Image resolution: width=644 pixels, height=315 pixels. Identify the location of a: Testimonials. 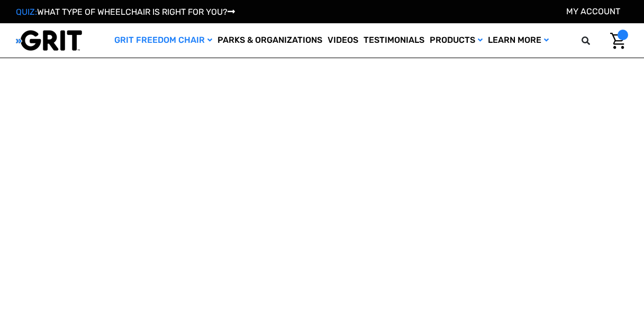
(394, 40).